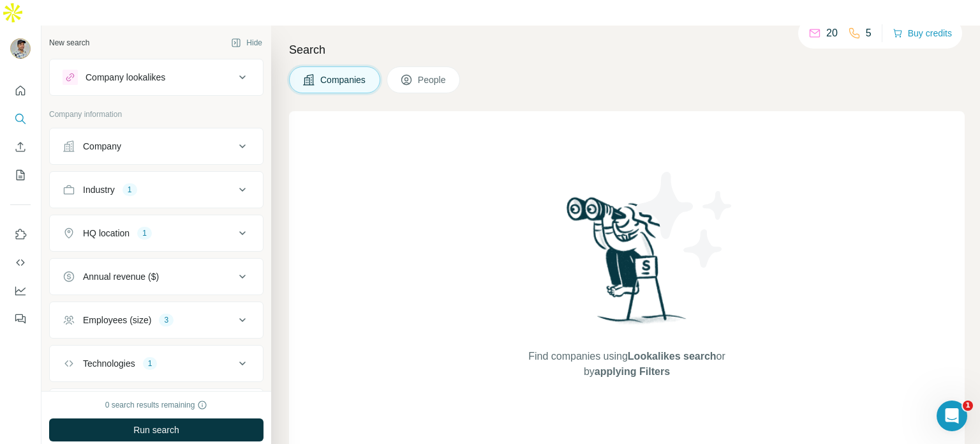 The image size is (980, 444). What do you see at coordinates (626, 49) in the screenshot?
I see `h4: Search` at bounding box center [626, 49].